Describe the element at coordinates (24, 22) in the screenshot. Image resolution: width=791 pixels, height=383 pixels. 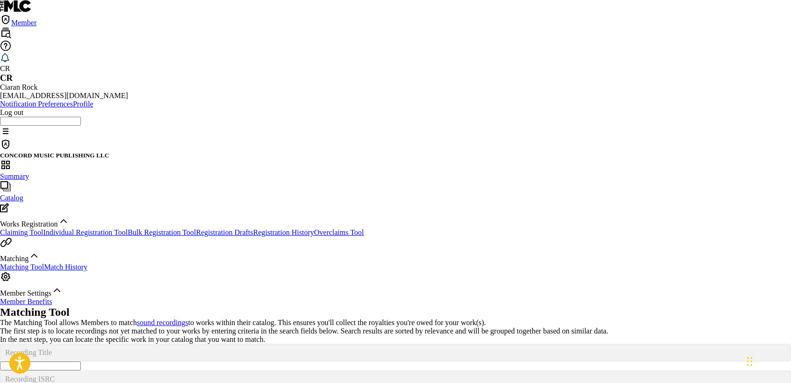
I see `span: Member` at that location.